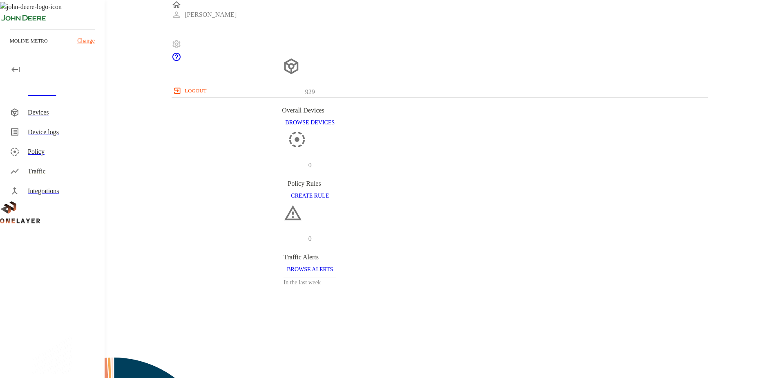 The height and width of the screenshot is (378, 775). I want to click on div: Policy Rules, so click(310, 183).